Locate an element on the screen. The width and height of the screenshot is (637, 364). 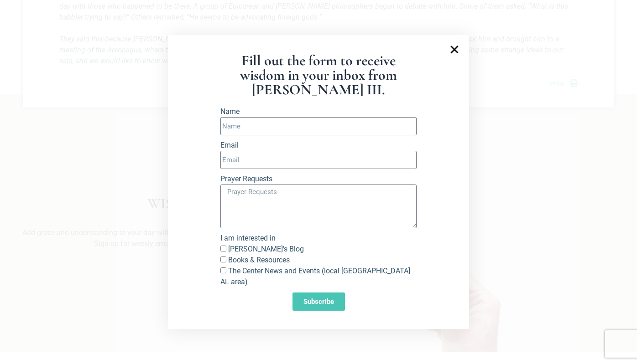
label: Prayer Requests is located at coordinates (246, 179).